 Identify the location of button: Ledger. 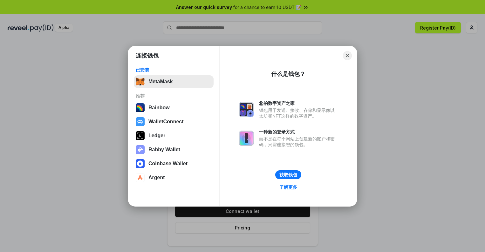
(174, 136).